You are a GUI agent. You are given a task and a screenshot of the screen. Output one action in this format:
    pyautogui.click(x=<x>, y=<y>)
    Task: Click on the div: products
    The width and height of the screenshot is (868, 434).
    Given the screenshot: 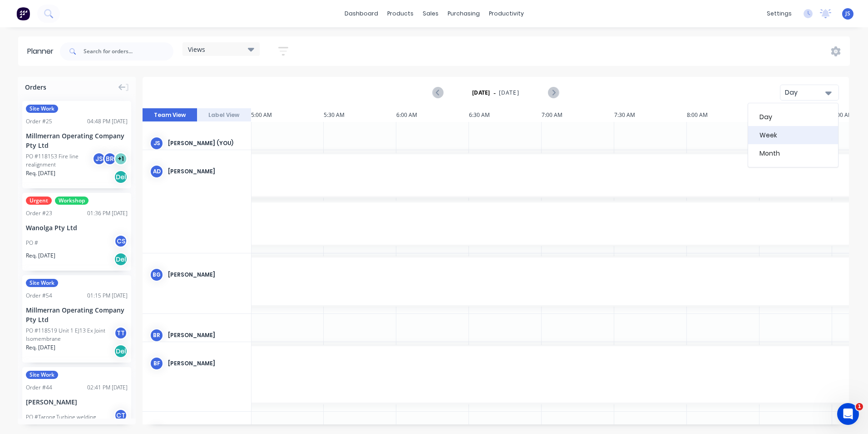 What is the action you would take?
    pyautogui.click(x=400, y=14)
    